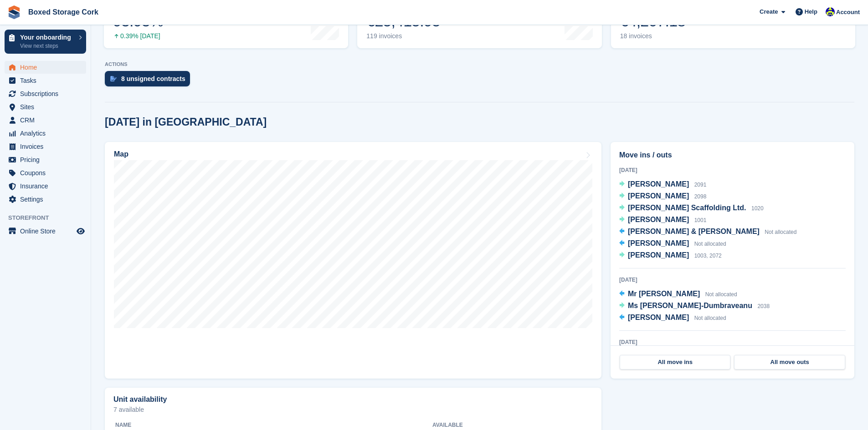 This screenshot has width=868, height=430. Describe the element at coordinates (153, 79) in the screenshot. I see `div: 8 unsigned contracts` at that location.